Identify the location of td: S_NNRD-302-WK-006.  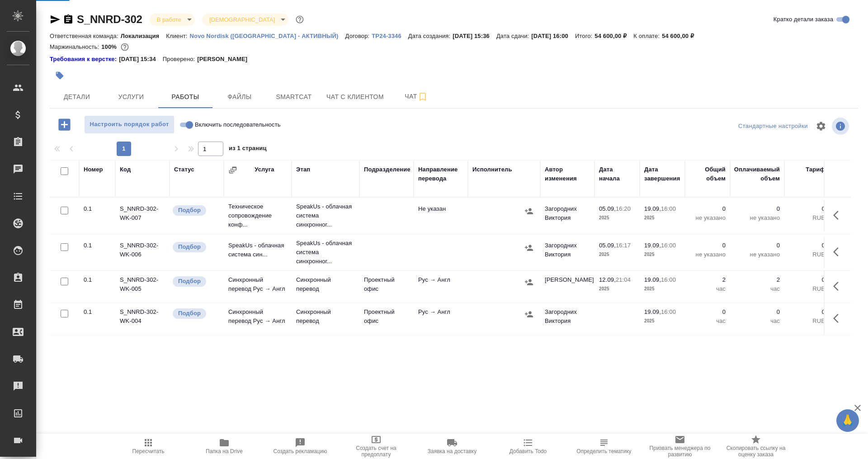
(142, 252).